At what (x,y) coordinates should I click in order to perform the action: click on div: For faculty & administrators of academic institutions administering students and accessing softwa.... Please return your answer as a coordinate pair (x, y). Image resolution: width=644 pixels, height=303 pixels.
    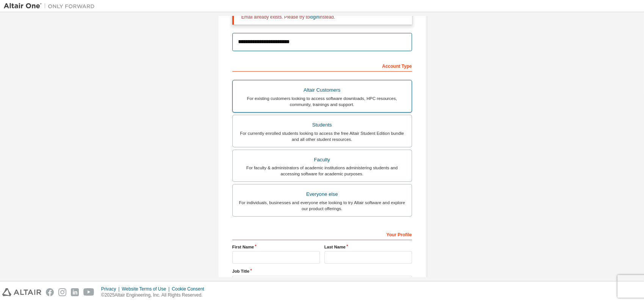
    Looking at the image, I should click on (322, 171).